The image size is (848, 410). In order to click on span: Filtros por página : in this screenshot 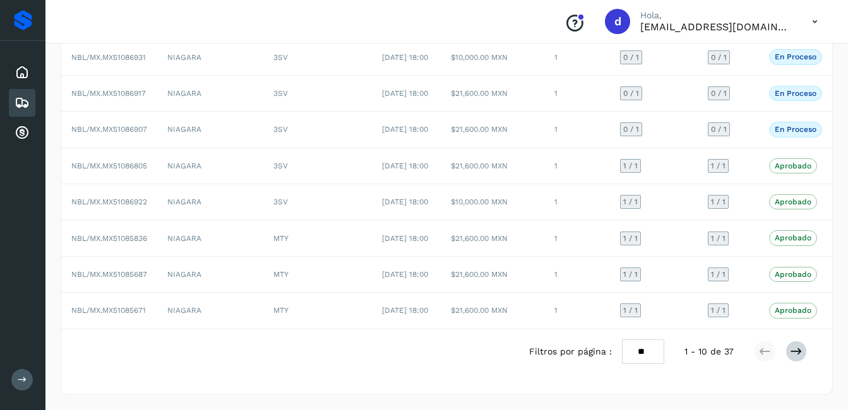, I will do `click(570, 352)`.